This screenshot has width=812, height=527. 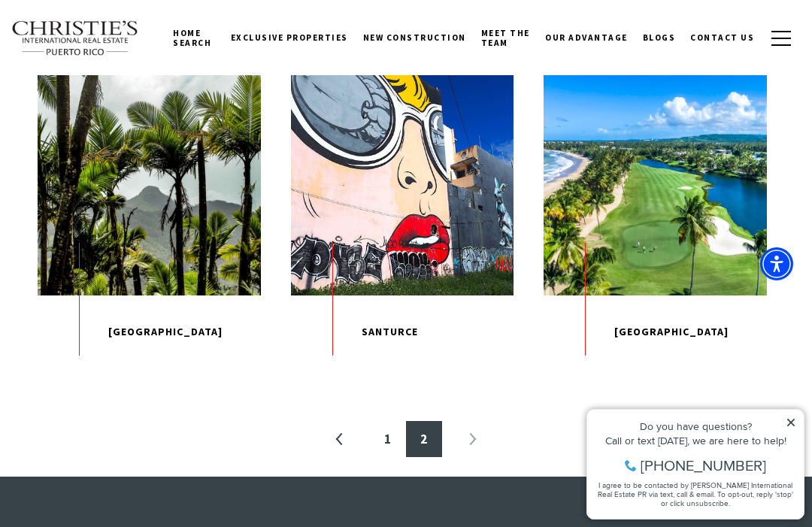 What do you see at coordinates (659, 38) in the screenshot?
I see `a: Blogs` at bounding box center [659, 38].